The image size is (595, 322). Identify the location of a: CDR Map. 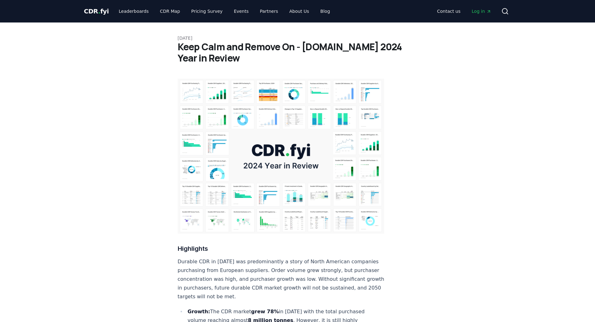
(170, 11).